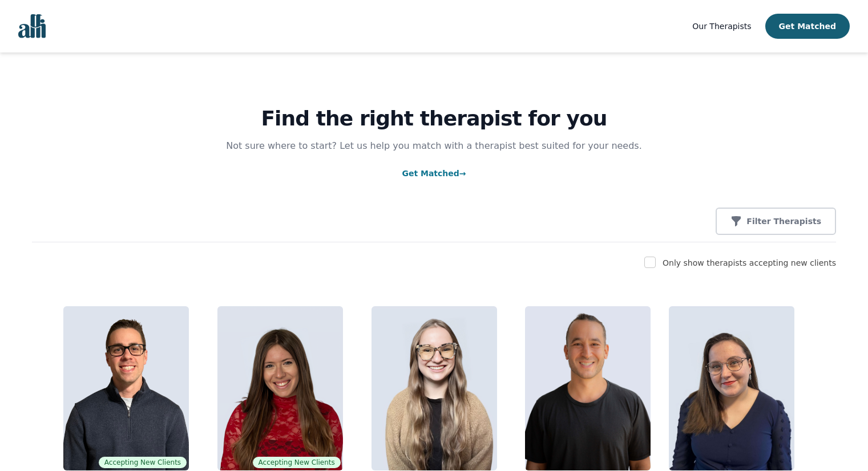 Image resolution: width=868 pixels, height=471 pixels. I want to click on img: Ethan_Braun, so click(126, 389).